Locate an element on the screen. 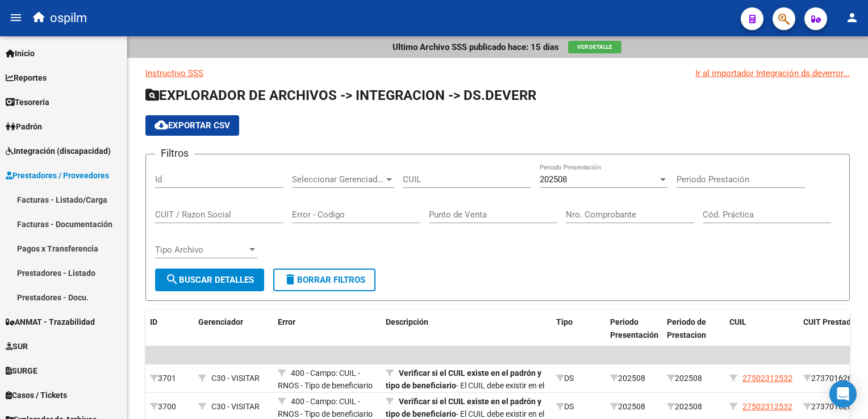 The width and height of the screenshot is (868, 419). mat-icon: delete is located at coordinates (290, 279).